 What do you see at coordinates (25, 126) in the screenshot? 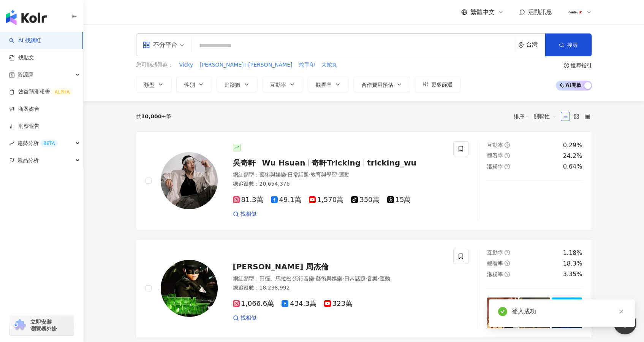
I see `a: 洞察報告` at bounding box center [25, 126].